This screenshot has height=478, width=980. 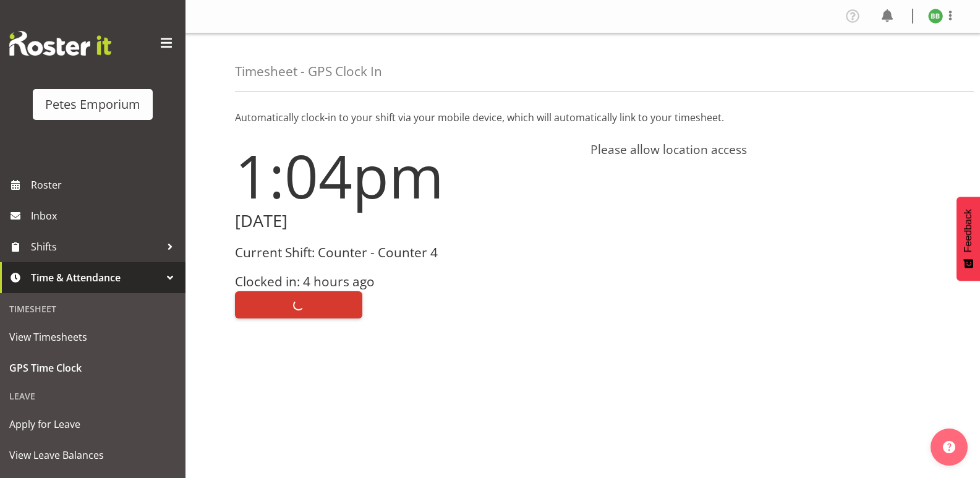 What do you see at coordinates (93, 395) in the screenshot?
I see `div: Leave` at bounding box center [93, 395].